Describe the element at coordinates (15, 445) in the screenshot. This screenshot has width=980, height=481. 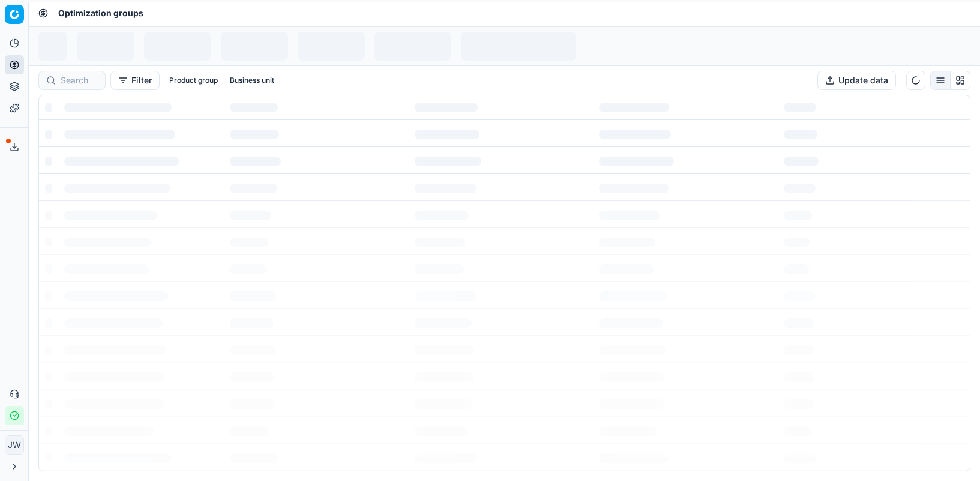
I see `button: JW` at that location.